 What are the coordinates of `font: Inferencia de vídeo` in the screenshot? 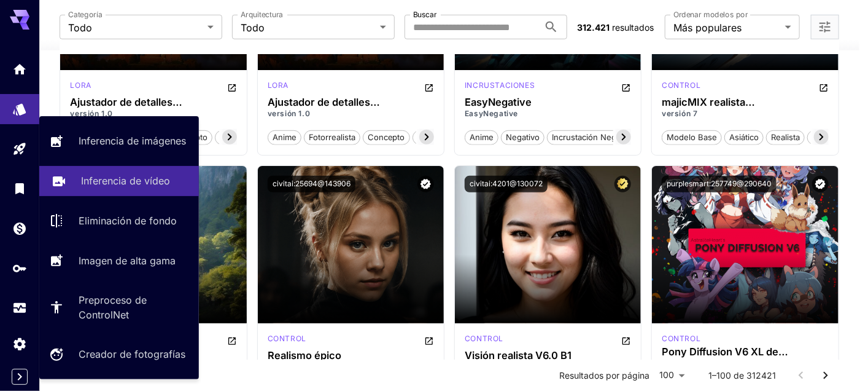 It's located at (126, 181).